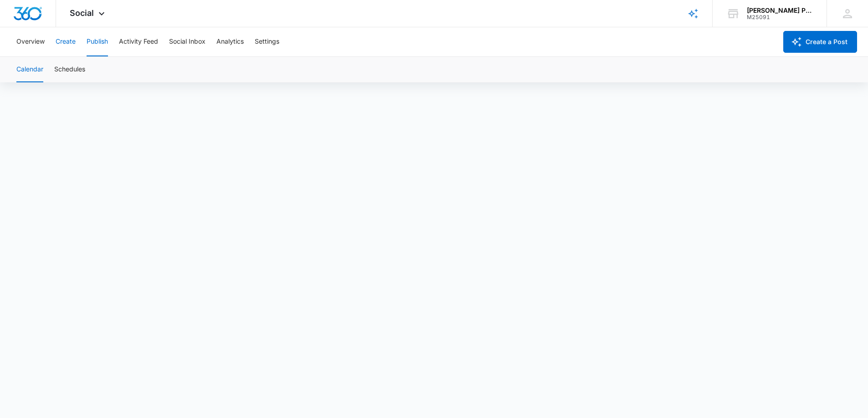  I want to click on span: Social, so click(82, 13).